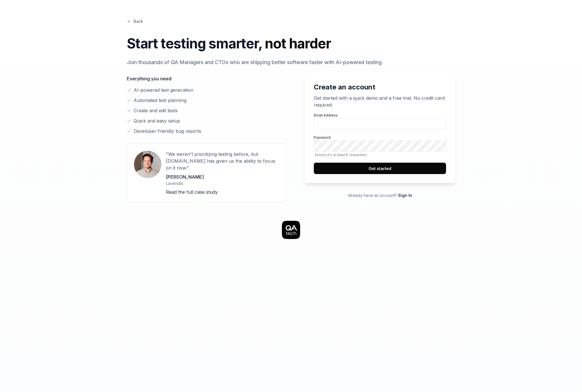 The width and height of the screenshot is (582, 392). What do you see at coordinates (380, 87) in the screenshot?
I see `h2: Create an account` at bounding box center [380, 87].